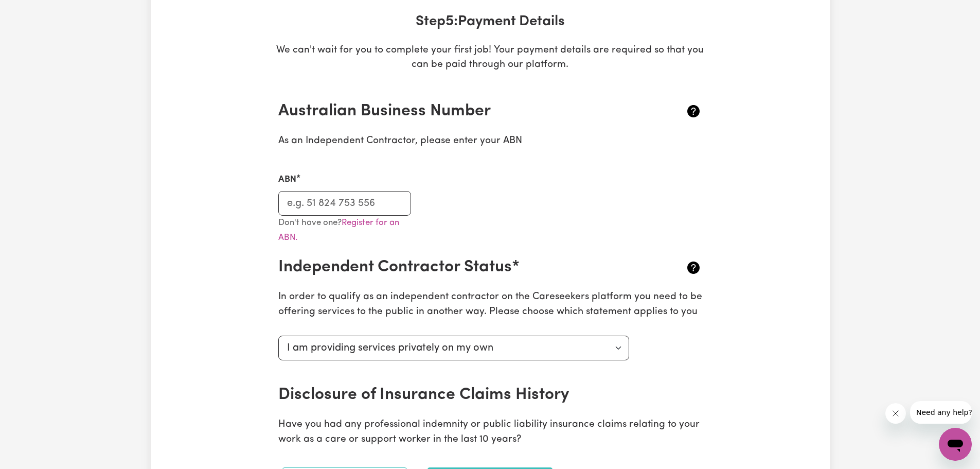  Describe the element at coordinates (287, 180) in the screenshot. I see `label: ABN` at that location.